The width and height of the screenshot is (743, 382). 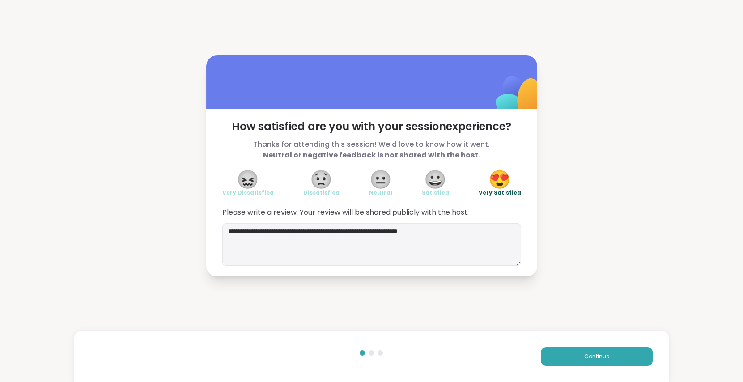 What do you see at coordinates (372, 212) in the screenshot?
I see `span: Please write a review. Your review will be shared publicly with the host.` at bounding box center [372, 212].